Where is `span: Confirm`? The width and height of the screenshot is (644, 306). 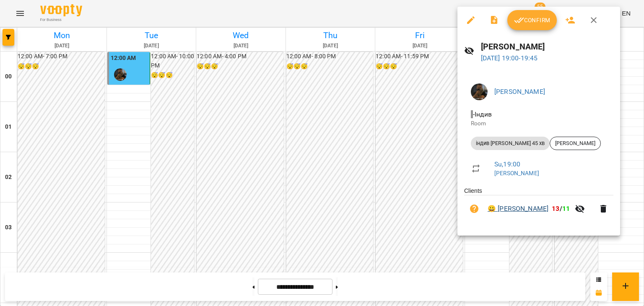 span: Confirm is located at coordinates (532, 20).